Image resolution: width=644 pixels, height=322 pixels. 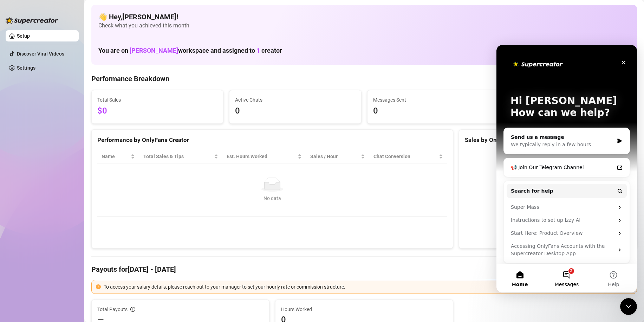 What do you see at coordinates (99, 287) in the screenshot?
I see `span: exclamation-circle` at bounding box center [99, 287].